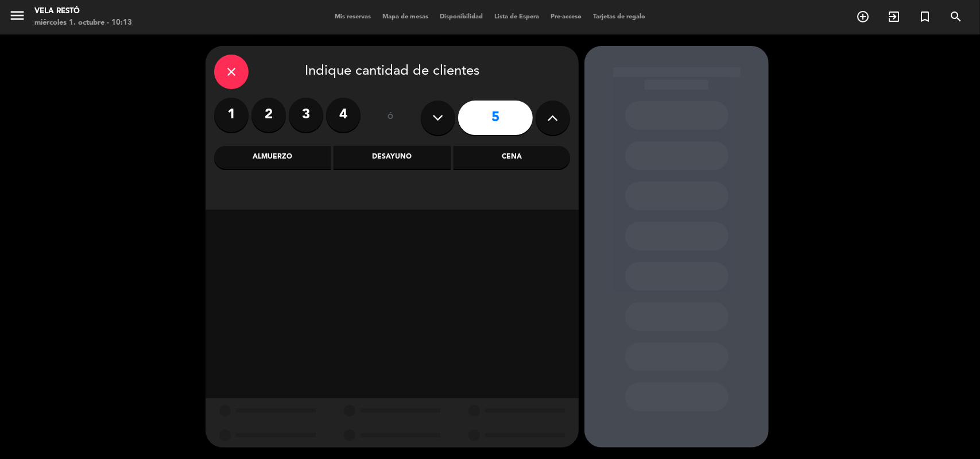 Image resolution: width=980 pixels, height=459 pixels. What do you see at coordinates (17, 16) in the screenshot?
I see `i: menu` at bounding box center [17, 16].